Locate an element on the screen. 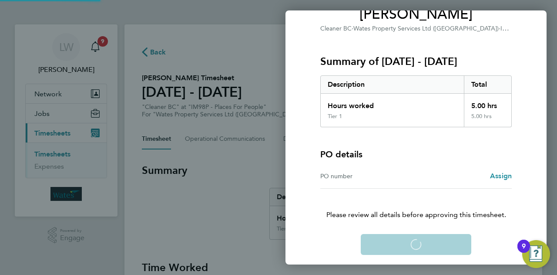 The height and width of the screenshot is (275, 557). div: Total is located at coordinates (488, 84).